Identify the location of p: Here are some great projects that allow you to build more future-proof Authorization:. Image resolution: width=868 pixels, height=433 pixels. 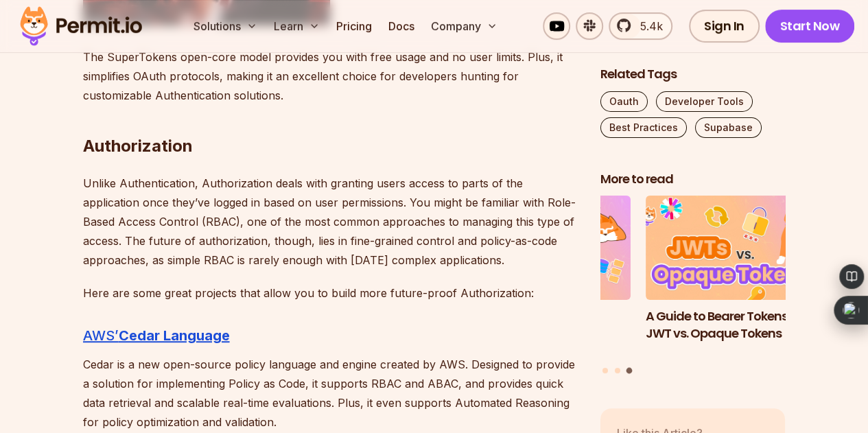
(331, 293).